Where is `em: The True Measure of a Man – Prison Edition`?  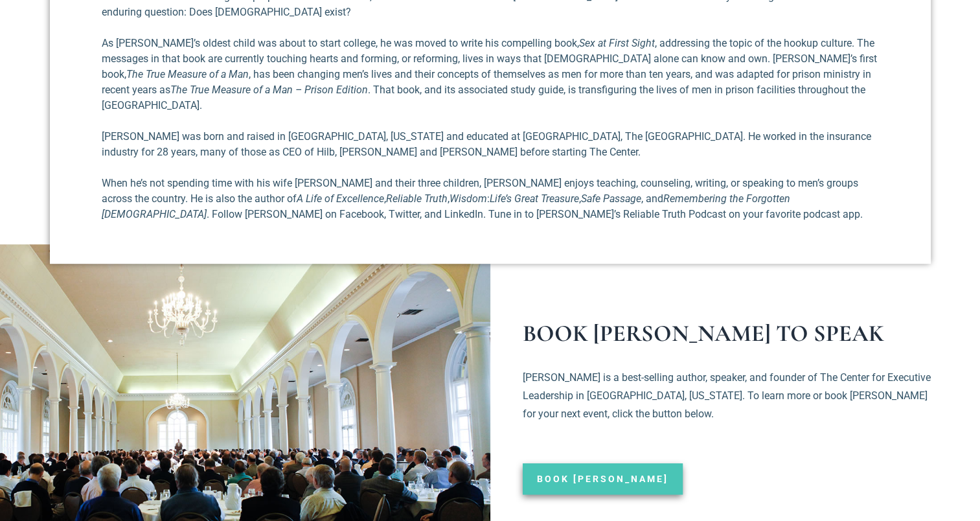 em: The True Measure of a Man – Prison Edition is located at coordinates (269, 89).